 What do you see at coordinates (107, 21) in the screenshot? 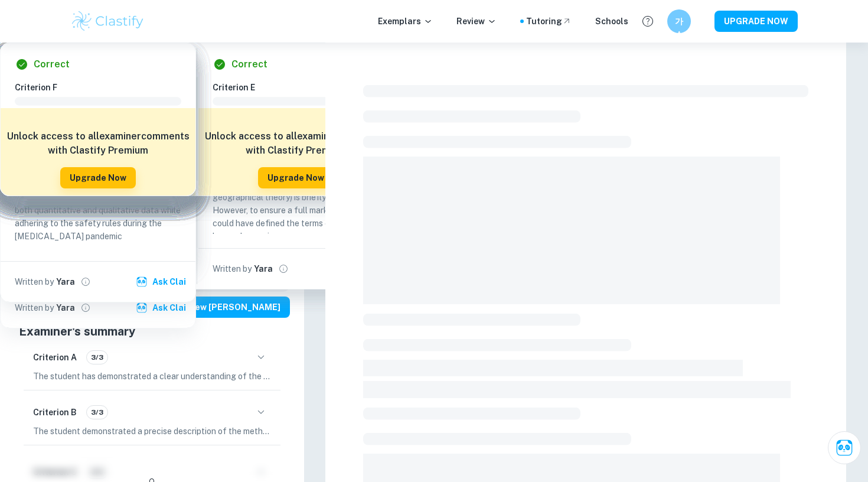
I see `img: Clastify logo` at bounding box center [107, 21].